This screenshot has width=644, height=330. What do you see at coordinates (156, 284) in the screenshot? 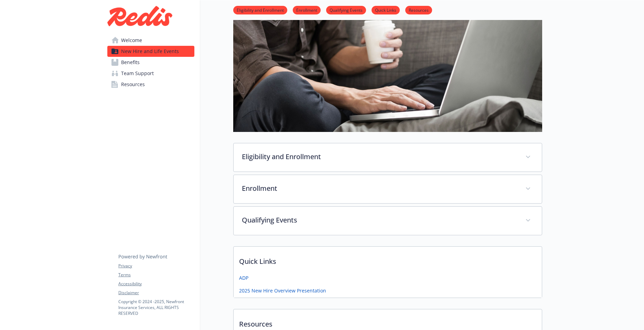
I see `a: Accessibility` at bounding box center [156, 284].